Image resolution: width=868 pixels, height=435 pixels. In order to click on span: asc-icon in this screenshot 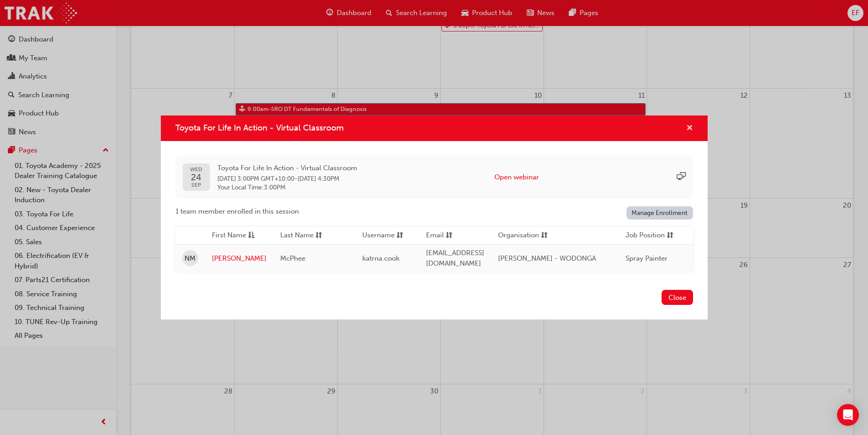, I will do `click(251, 235)`.